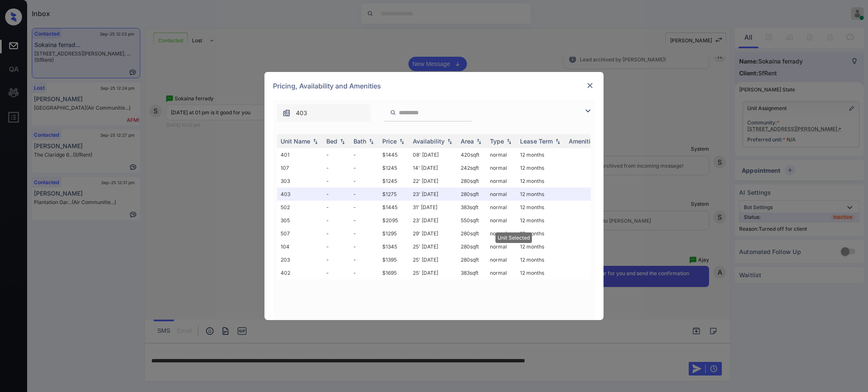 This screenshot has height=392, width=868. What do you see at coordinates (467, 141) in the screenshot?
I see `div: Area` at bounding box center [467, 141].